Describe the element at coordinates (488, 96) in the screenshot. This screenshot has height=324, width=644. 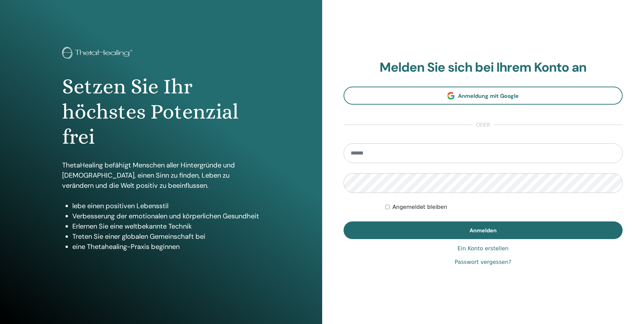
I see `span: Anmeldung mit Google` at that location.